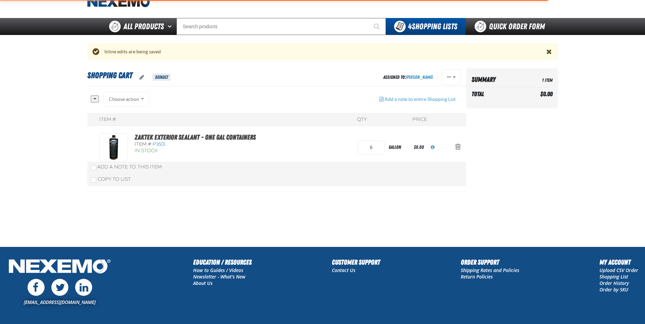 This screenshot has width=645, height=324. I want to click on td: 1 Item, so click(539, 80).